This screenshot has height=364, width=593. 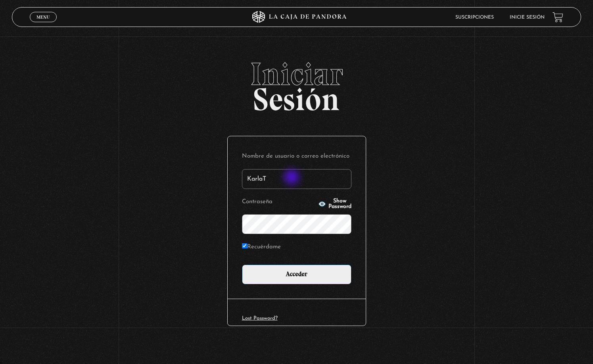 What do you see at coordinates (296, 84) in the screenshot?
I see `h2: Sesión` at bounding box center [296, 84].